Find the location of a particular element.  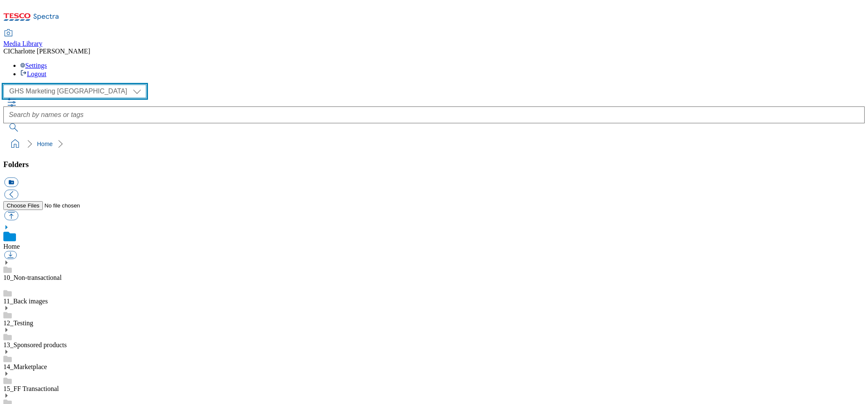

nav: breadcrumb is located at coordinates (434, 144).